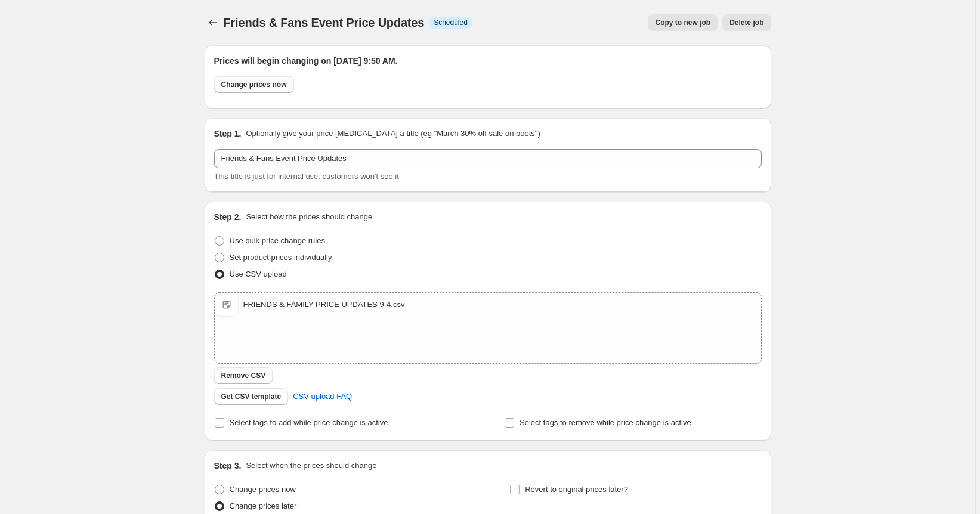 The image size is (980, 514). Describe the element at coordinates (683, 23) in the screenshot. I see `span: Copy to new job` at that location.